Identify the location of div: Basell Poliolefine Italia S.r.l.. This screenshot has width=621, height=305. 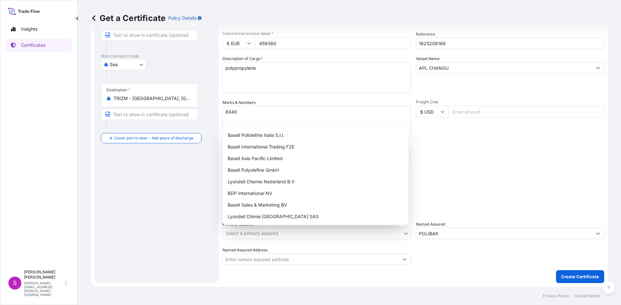
(315, 135).